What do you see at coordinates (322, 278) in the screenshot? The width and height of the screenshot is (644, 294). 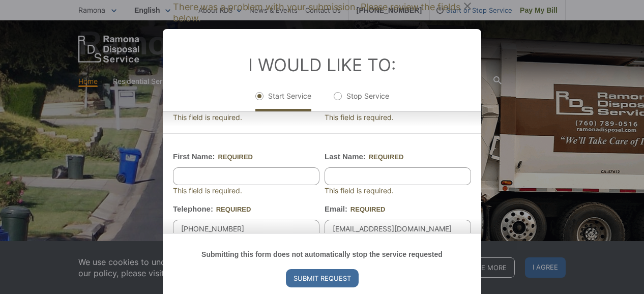 I see `input: Submit Request` at bounding box center [322, 278].